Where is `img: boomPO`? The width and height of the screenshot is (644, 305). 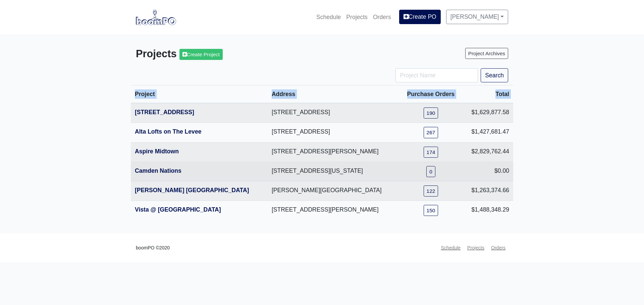
img: boomPO is located at coordinates (156, 17).